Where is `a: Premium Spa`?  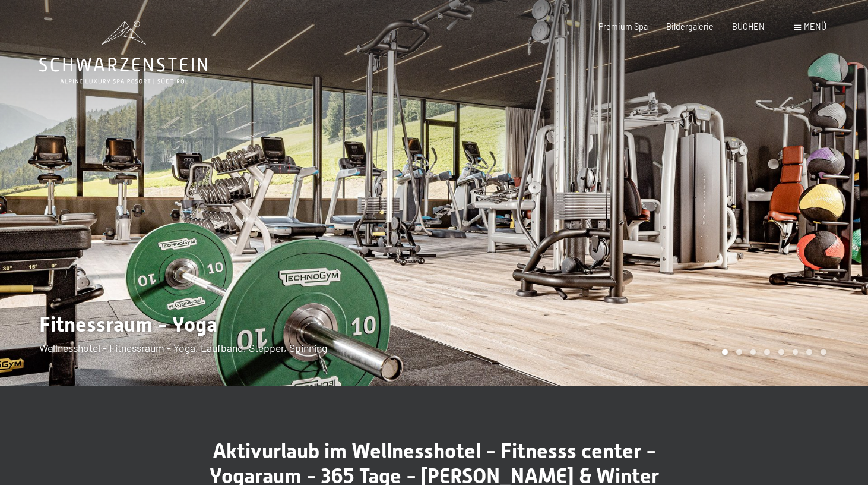 a: Premium Spa is located at coordinates (623, 26).